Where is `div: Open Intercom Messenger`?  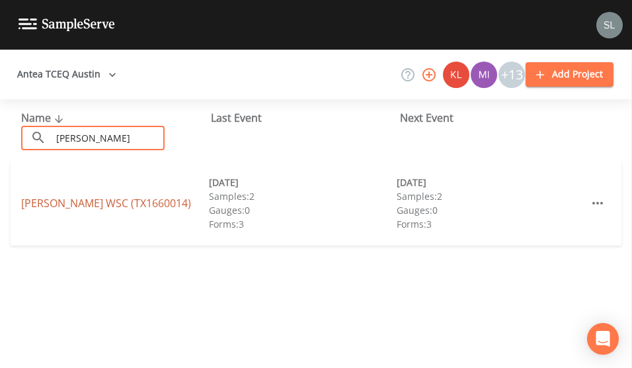
div: Open Intercom Messenger is located at coordinates (603, 339).